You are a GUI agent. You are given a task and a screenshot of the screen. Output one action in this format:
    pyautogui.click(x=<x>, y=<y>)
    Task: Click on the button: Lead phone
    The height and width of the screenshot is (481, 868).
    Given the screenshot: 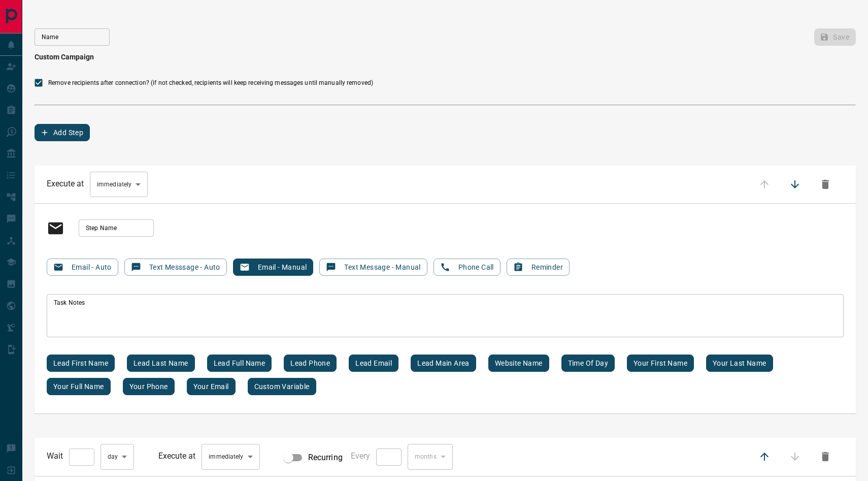 What is the action you would take?
    pyautogui.click(x=310, y=363)
    